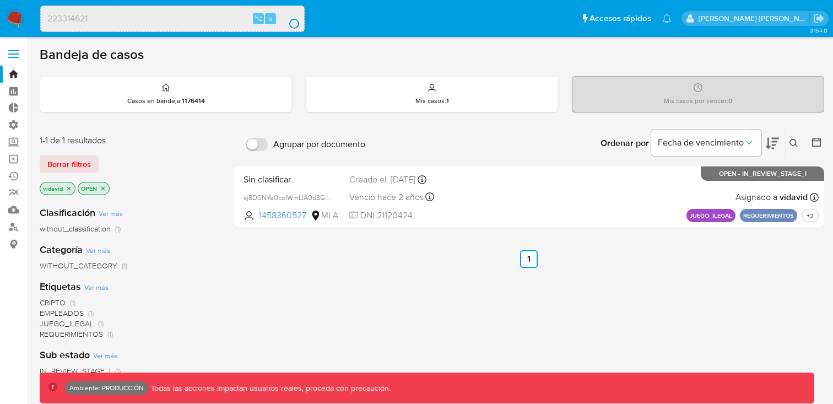  What do you see at coordinates (754, 18) in the screenshot?
I see `p: victor.david@mercadolibre.com.co` at bounding box center [754, 18].